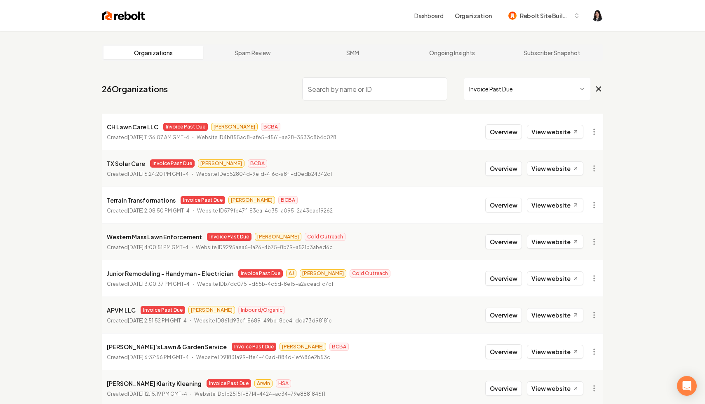 The width and height of the screenshot is (705, 404). What do you see at coordinates (291, 274) in the screenshot?
I see `span: AJ` at bounding box center [291, 274].